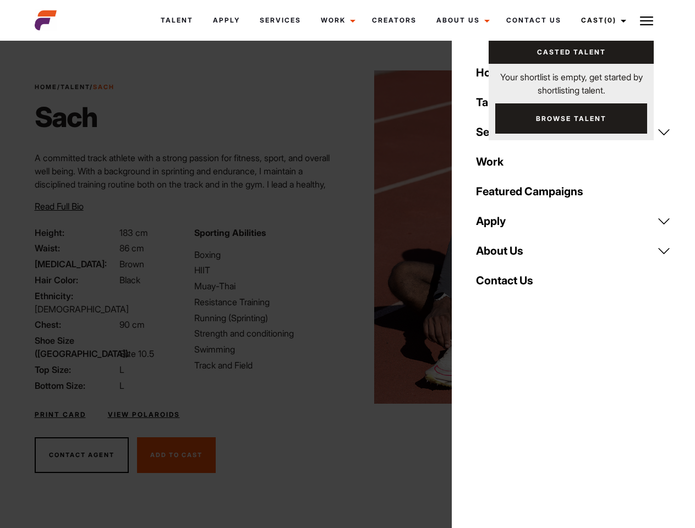 This screenshot has width=695, height=528. I want to click on p: Your shortlist is empty, get started by shortlisting talent., so click(571, 80).